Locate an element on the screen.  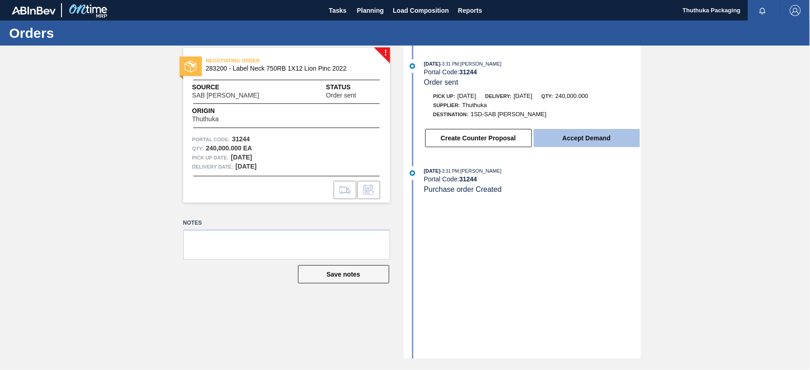
strong: 240,000.000 EA is located at coordinates (229, 148).